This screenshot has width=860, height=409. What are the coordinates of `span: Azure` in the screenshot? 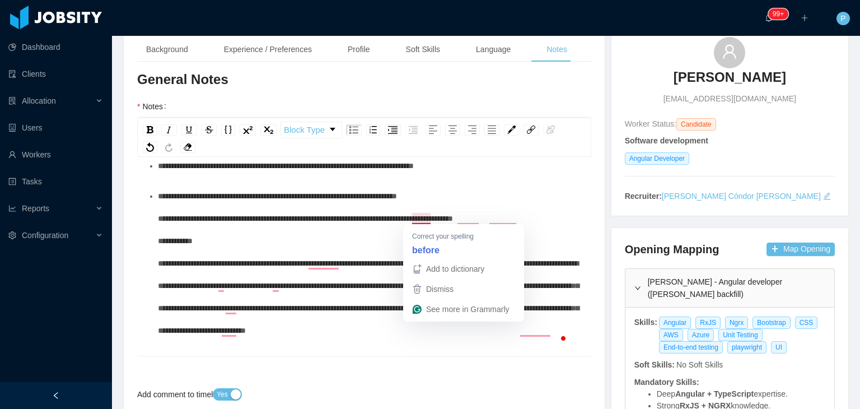 It's located at (700, 335).